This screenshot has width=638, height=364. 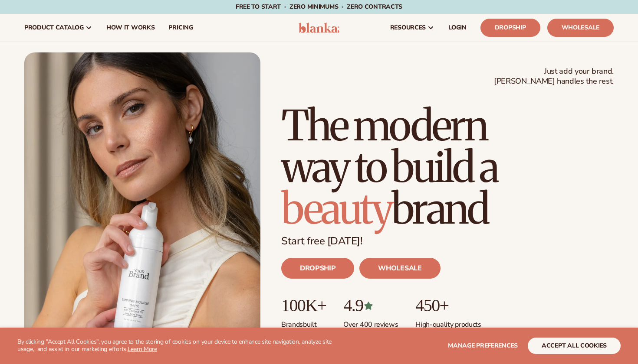 What do you see at coordinates (457, 28) in the screenshot?
I see `span: LOGIN` at bounding box center [457, 28].